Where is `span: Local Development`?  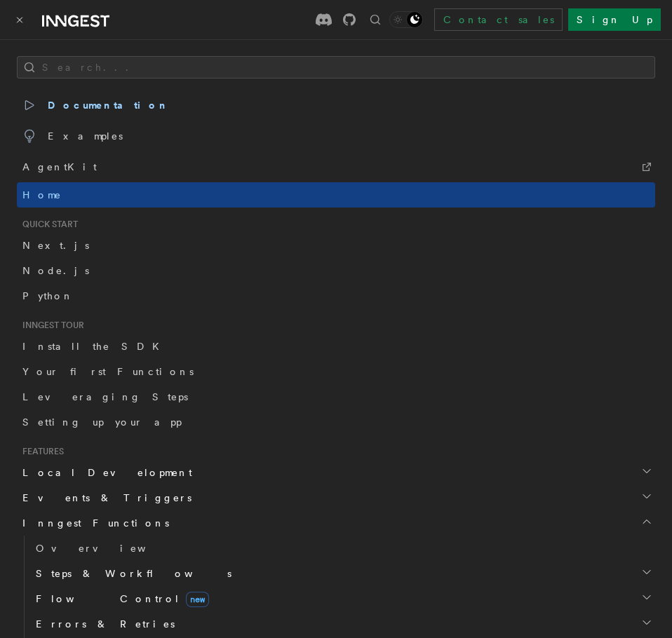
span: Local Development is located at coordinates (105, 473).